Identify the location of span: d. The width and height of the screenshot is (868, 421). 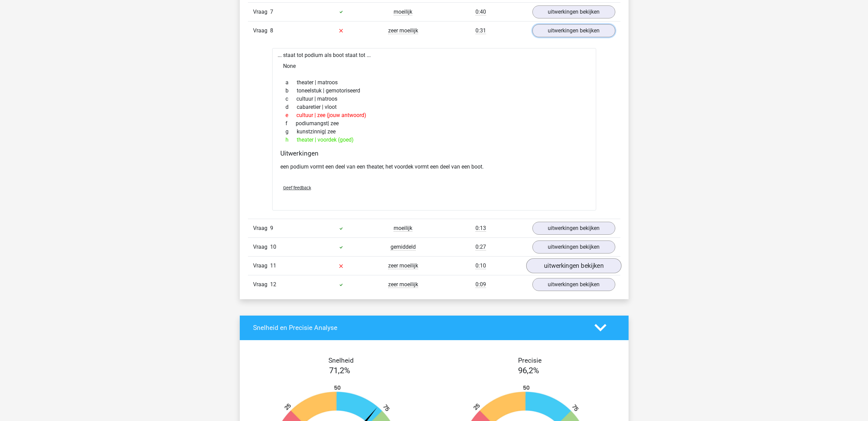
(291, 107).